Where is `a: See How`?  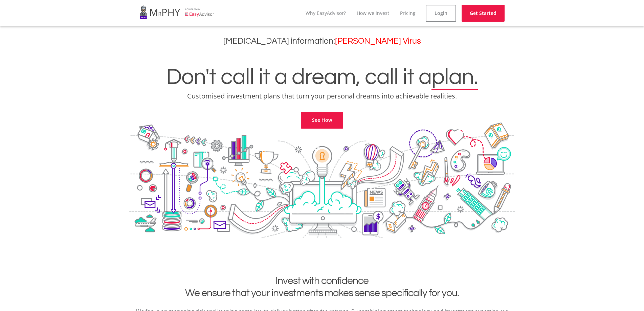
a: See How is located at coordinates (322, 120).